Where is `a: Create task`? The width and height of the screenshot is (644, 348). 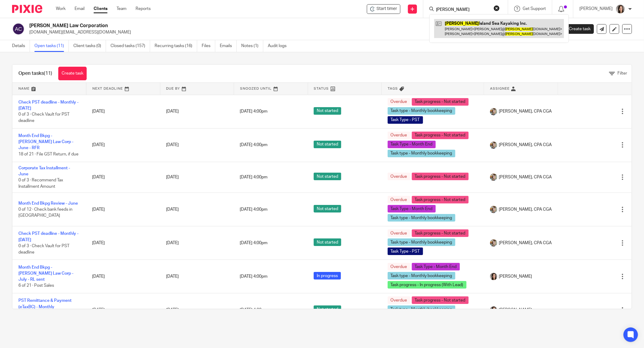
a: Create task is located at coordinates (73, 73).